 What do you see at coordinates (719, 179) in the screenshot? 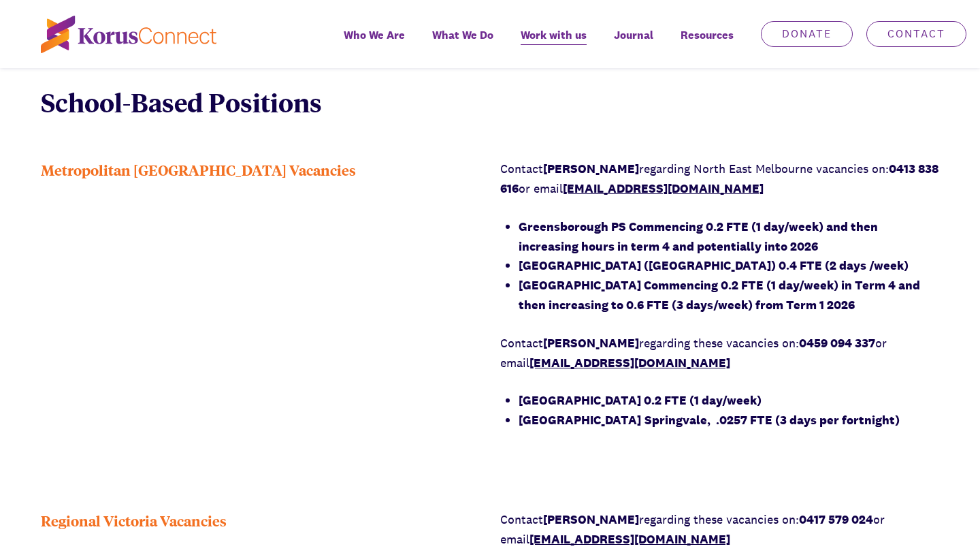
I see `strong: 0413 838 616` at bounding box center [719, 179].